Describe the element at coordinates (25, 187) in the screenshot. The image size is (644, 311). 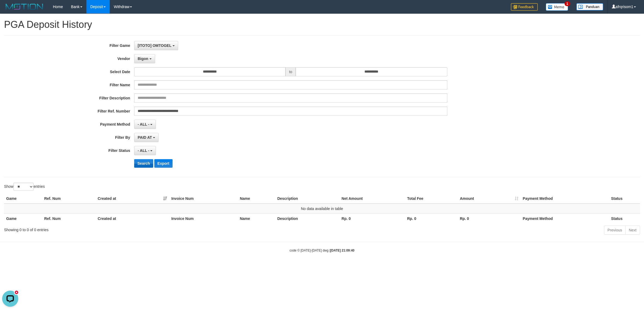
I see `label: Show entries` at that location.